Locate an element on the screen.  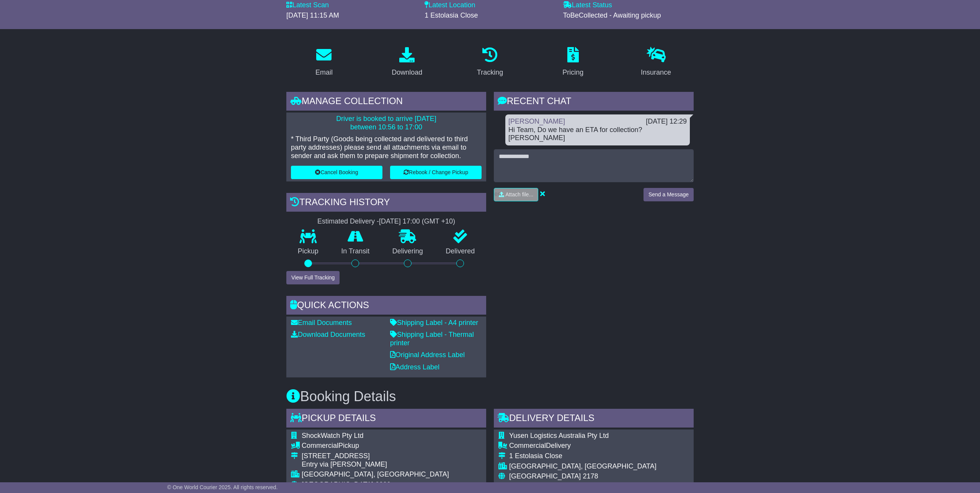
a: Insurance is located at coordinates (656, 62).